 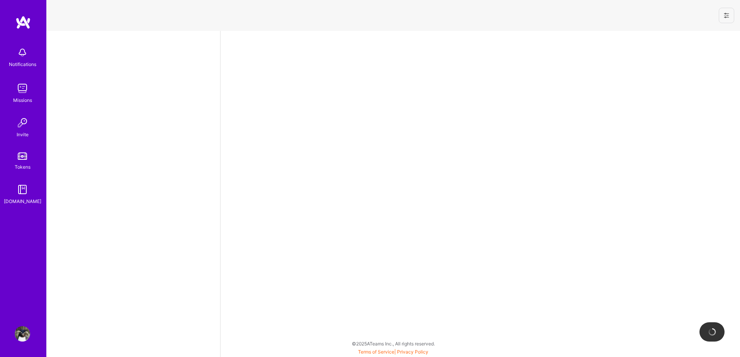 I want to click on img: tokens, so click(x=22, y=156).